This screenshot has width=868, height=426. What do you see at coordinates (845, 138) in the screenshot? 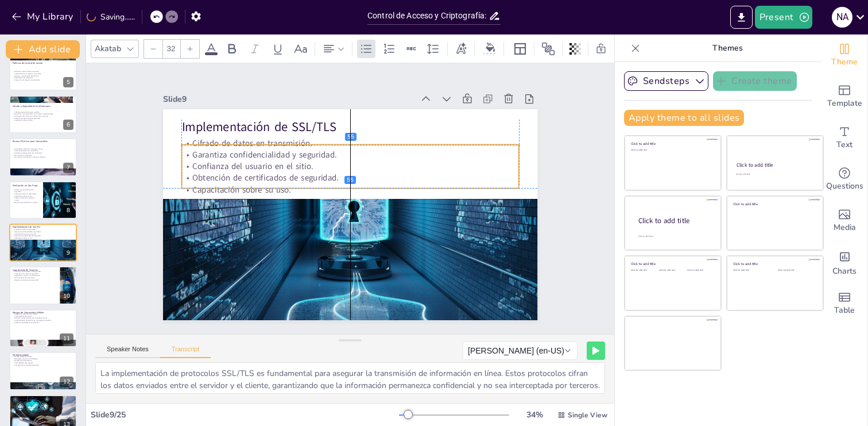
I see `div: Add text boxes` at bounding box center [845, 138].